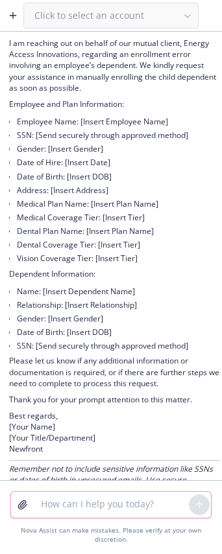 This screenshot has width=222, height=554. I want to click on p: Please let us know if any additional information or documentation is required, or if there are fu..., so click(114, 371).